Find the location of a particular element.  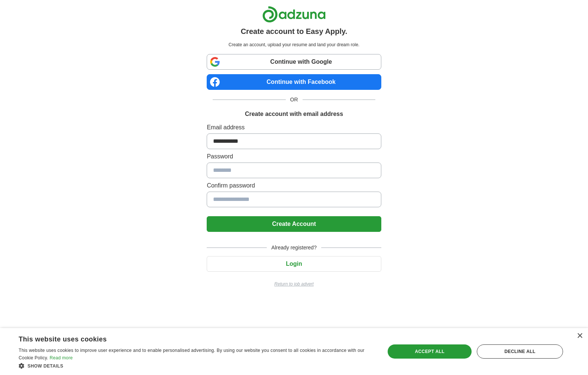

span: Show details is located at coordinates (46, 366).